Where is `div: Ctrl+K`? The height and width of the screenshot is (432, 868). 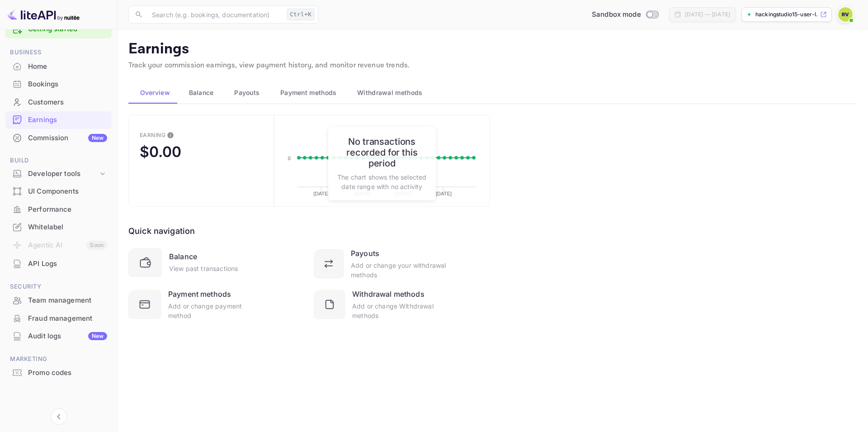 div: Ctrl+K is located at coordinates (300, 15).